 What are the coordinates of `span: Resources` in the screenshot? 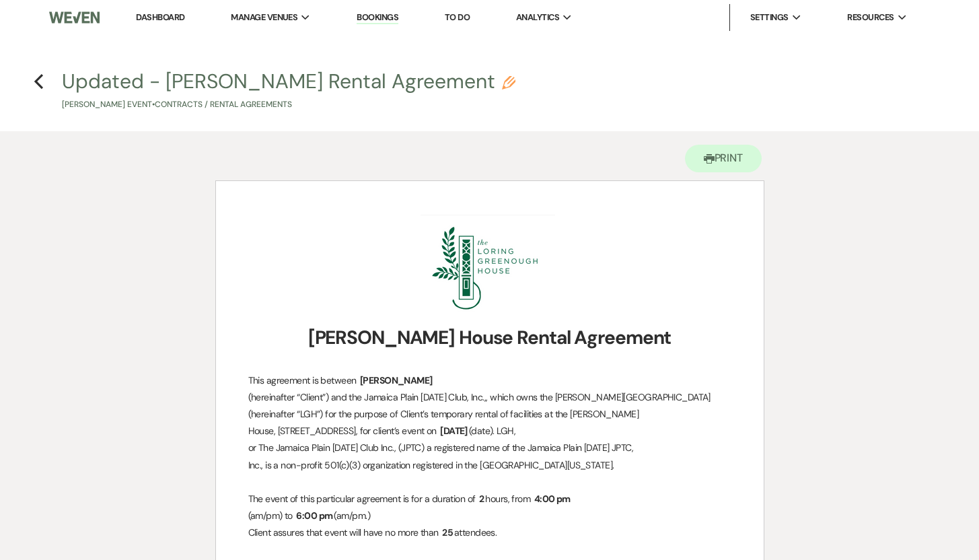 It's located at (870, 18).